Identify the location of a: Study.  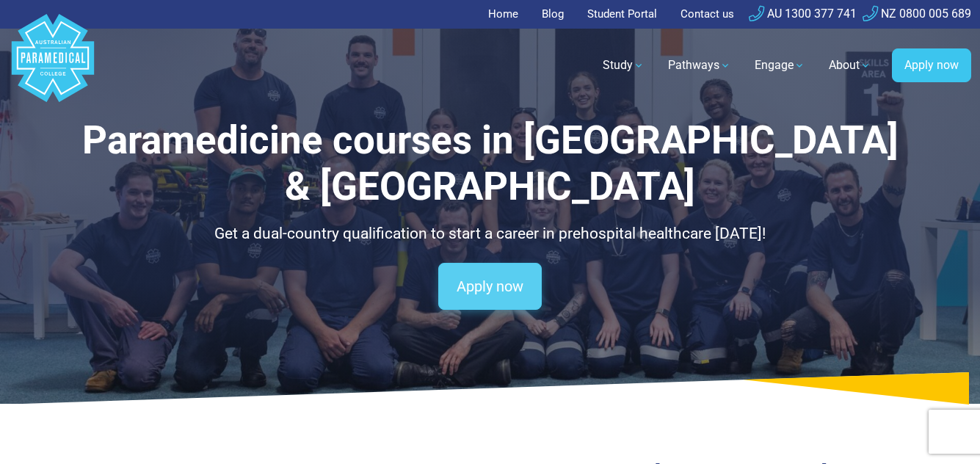
(623, 65).